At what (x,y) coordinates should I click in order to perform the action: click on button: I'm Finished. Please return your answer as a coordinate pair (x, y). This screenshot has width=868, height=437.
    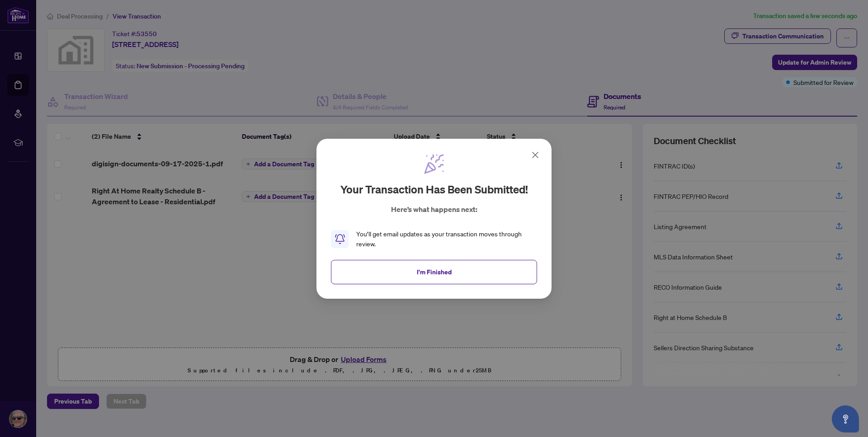
    Looking at the image, I should click on (434, 272).